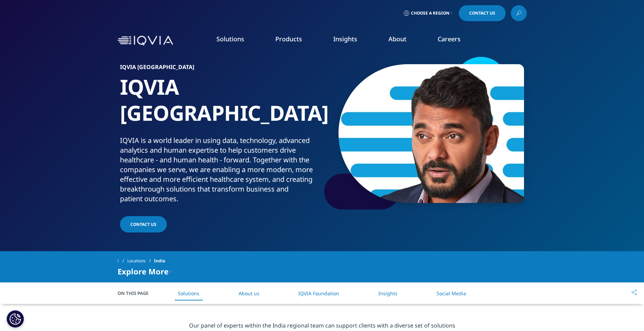  I want to click on div: IQVIA is a world leader in using data, technology, advanced analytics and human expertise to help..., so click(219, 170).